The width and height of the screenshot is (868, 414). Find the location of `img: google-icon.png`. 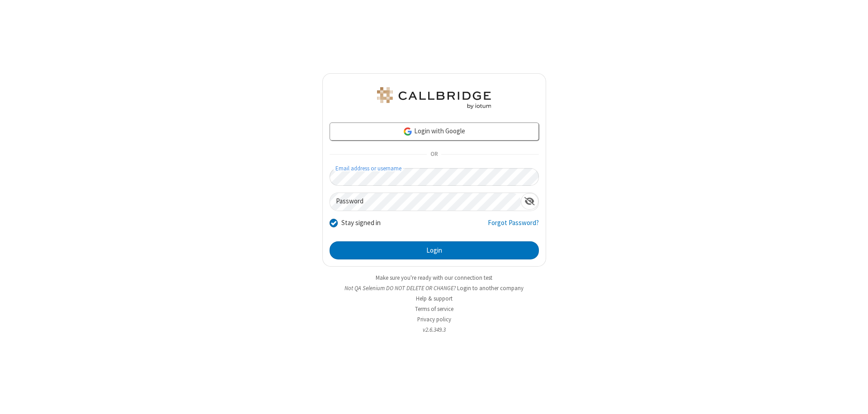

img: google-icon.png is located at coordinates (408, 131).